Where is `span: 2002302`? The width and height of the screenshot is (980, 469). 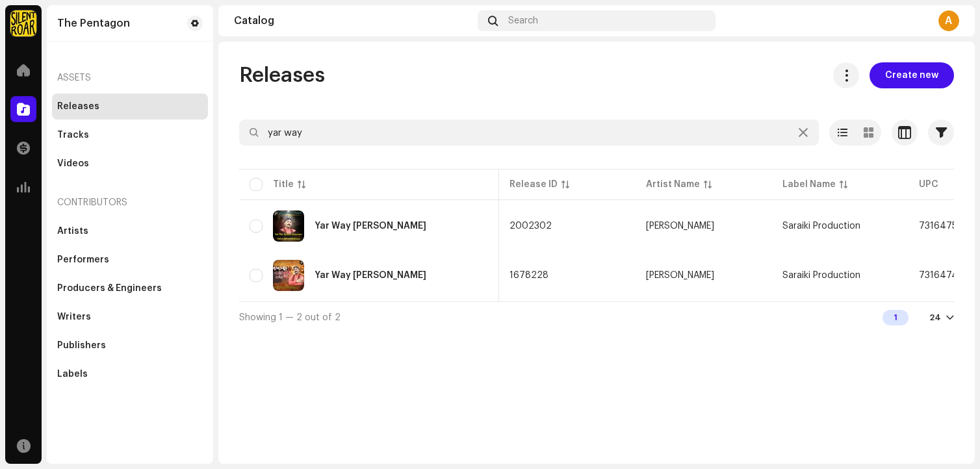 span: 2002302 is located at coordinates (531, 226).